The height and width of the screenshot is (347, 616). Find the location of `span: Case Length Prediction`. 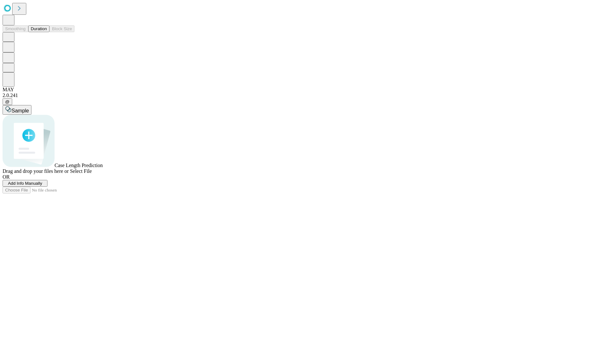

span: Case Length Prediction is located at coordinates (79, 165).